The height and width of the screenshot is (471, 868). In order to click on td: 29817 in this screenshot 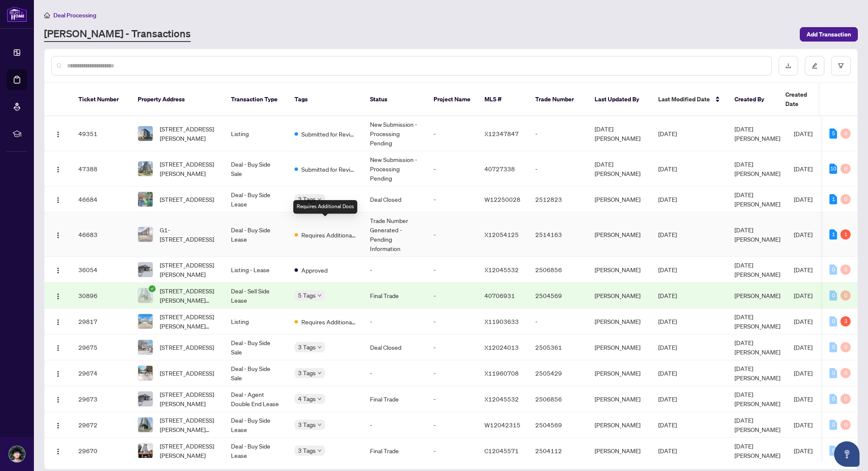, I will do `click(101, 321)`.